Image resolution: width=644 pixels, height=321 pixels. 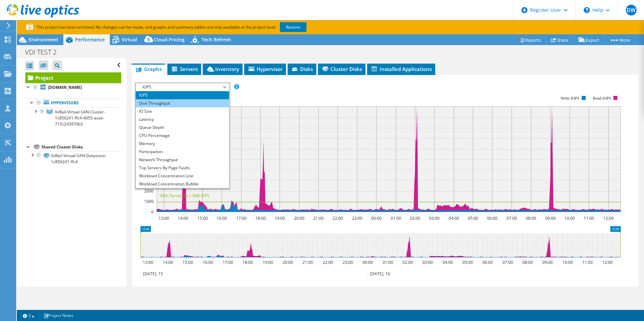 What do you see at coordinates (216, 39) in the screenshot?
I see `span: Tech Refresh` at bounding box center [216, 39].